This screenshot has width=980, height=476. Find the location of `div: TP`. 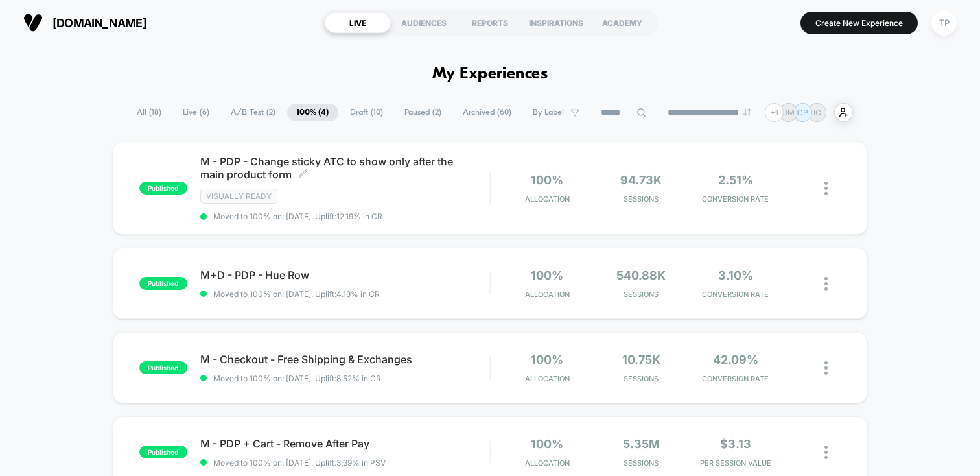

div: TP is located at coordinates (944, 22).